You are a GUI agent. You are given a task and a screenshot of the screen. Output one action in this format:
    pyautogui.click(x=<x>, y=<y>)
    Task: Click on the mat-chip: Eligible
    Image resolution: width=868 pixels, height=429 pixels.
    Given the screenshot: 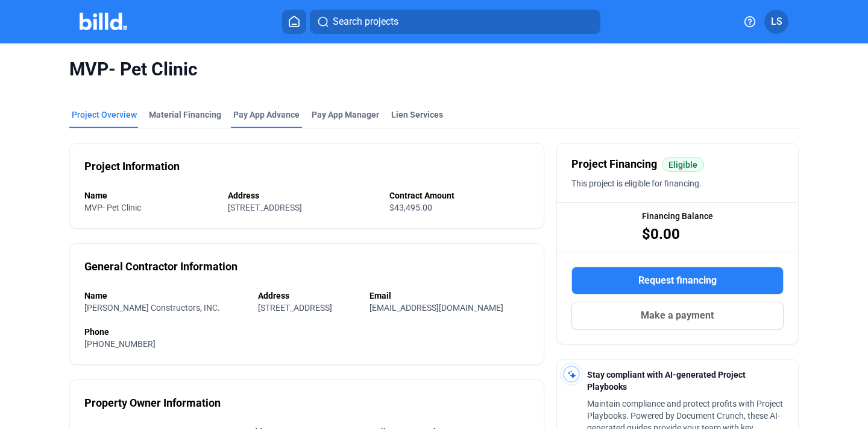 What is the action you would take?
    pyautogui.click(x=684, y=164)
    